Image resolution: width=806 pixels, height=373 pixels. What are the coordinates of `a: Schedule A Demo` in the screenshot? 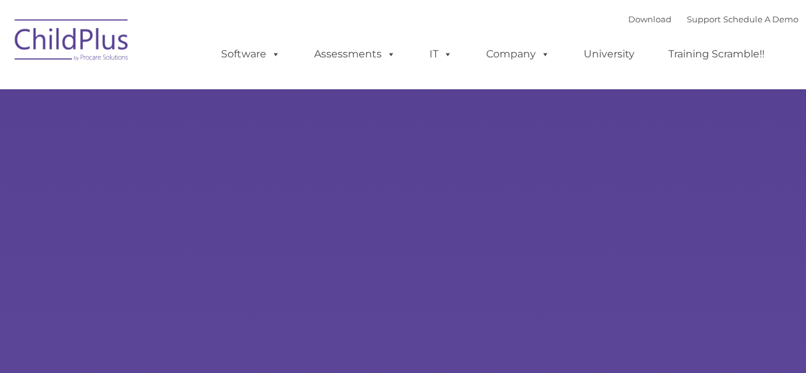 It's located at (761, 19).